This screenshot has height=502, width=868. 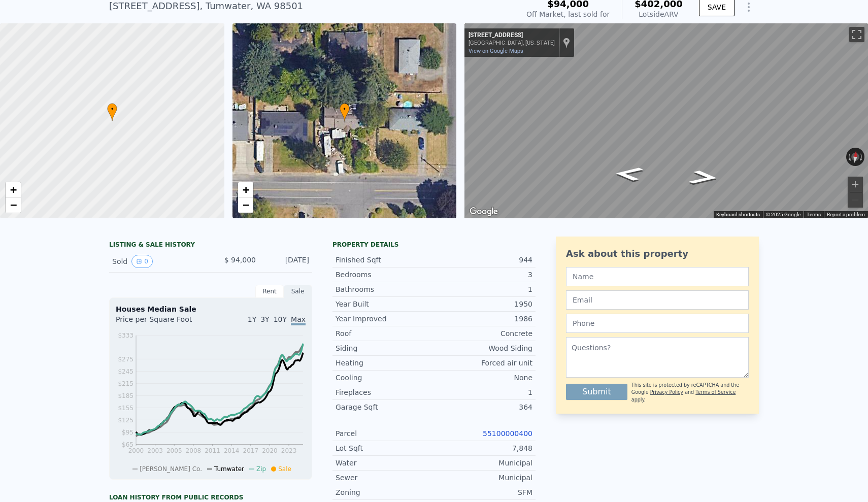 I want to click on path: Go West, X St SW, so click(x=628, y=174).